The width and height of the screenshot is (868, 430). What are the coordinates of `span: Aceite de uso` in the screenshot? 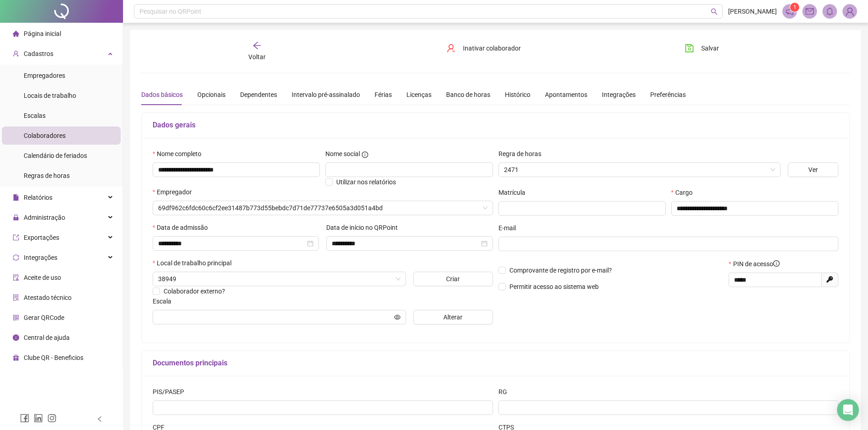 It's located at (43, 278).